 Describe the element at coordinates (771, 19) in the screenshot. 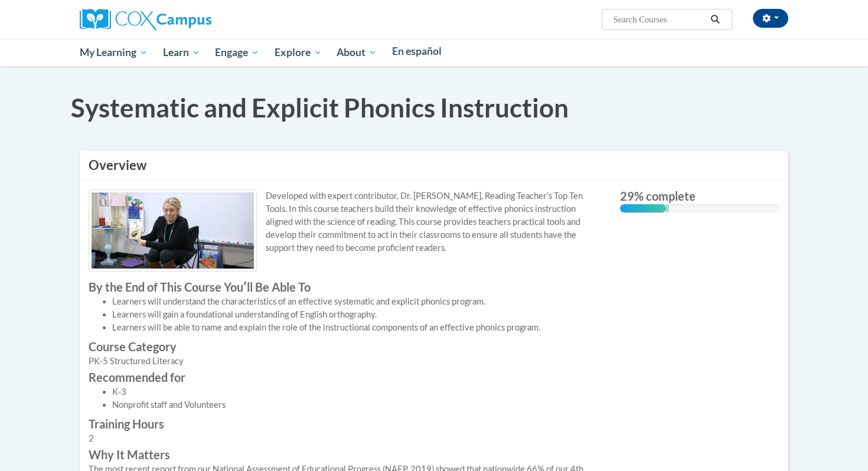

I see `button: Account Settings` at that location.